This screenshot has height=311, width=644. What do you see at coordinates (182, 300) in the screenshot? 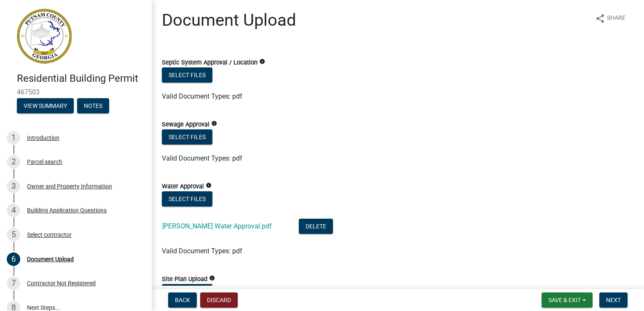
I see `button: Back` at bounding box center [182, 300].